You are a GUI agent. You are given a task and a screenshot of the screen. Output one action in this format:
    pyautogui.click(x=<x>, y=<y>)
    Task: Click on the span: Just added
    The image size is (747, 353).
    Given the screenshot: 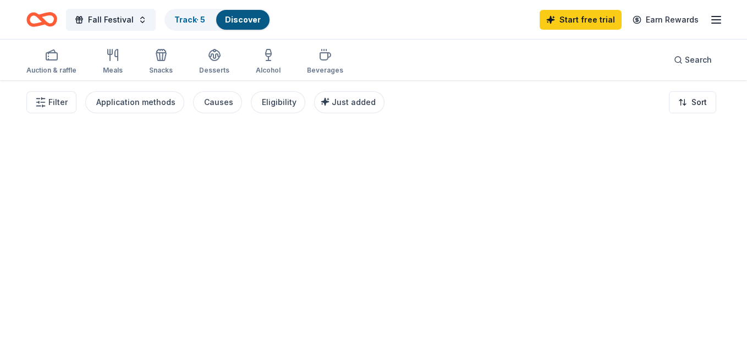 What is the action you would take?
    pyautogui.click(x=354, y=102)
    